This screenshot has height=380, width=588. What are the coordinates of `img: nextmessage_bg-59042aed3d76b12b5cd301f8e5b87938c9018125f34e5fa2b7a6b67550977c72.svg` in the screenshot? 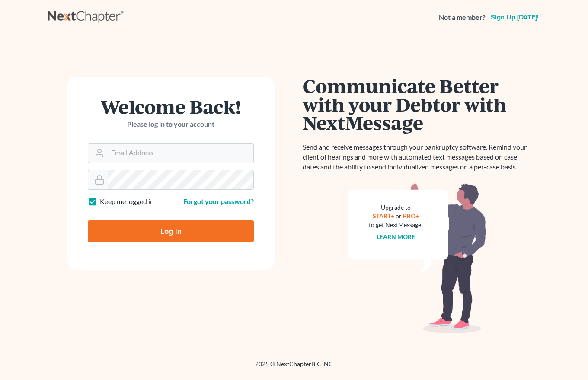 It's located at (417, 258).